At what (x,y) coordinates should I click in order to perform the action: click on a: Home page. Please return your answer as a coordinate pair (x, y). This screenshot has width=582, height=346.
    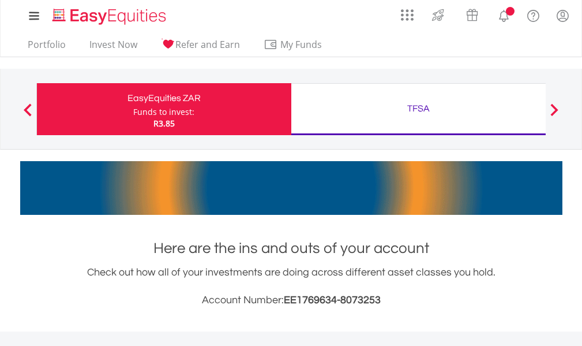
    Looking at the image, I should click on (109, 14).